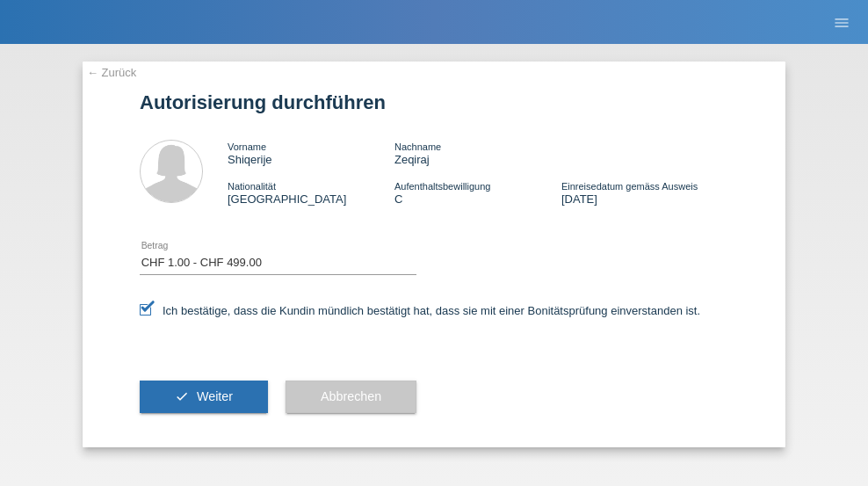 The height and width of the screenshot is (486, 868). I want to click on span: Aufenthaltsbewilligung, so click(442, 186).